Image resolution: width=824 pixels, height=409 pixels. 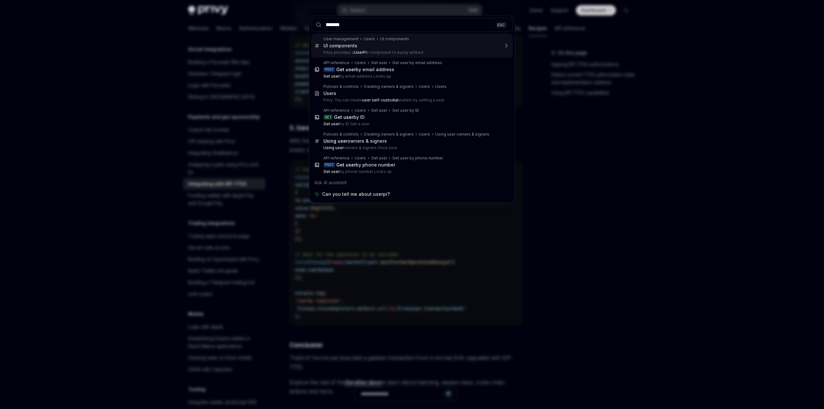 I want to click on div: Get user by phone number, so click(x=417, y=158).